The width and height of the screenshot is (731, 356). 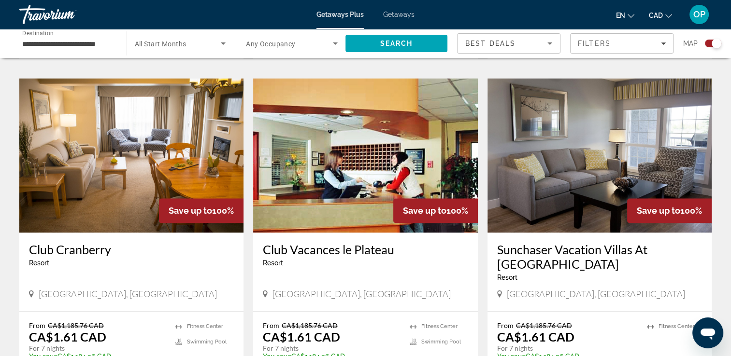 What do you see at coordinates (699, 14) in the screenshot?
I see `button: User Menu` at bounding box center [699, 14].